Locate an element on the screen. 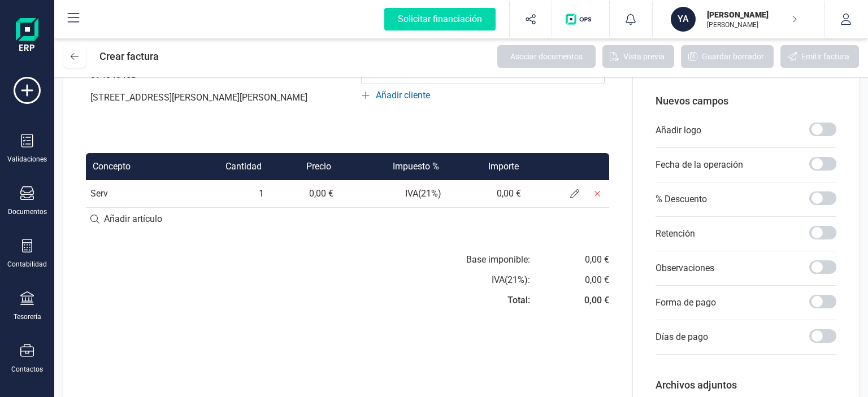  div: Total: is located at coordinates (519, 300).